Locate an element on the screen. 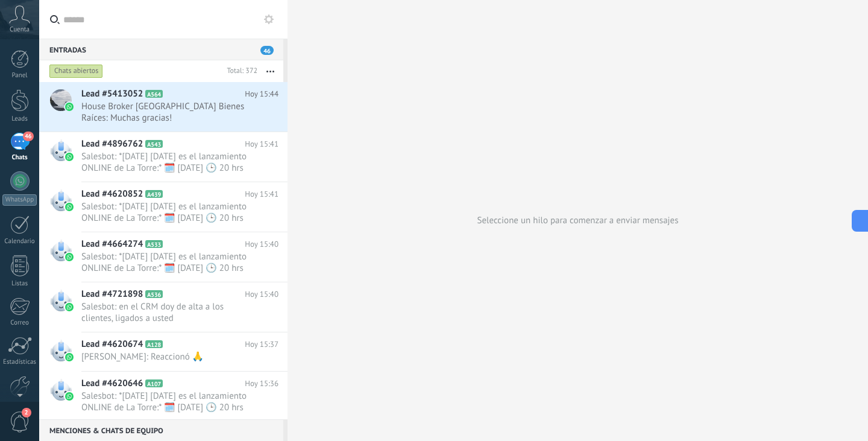 The image size is (868, 441). button: Más is located at coordinates (270, 71).